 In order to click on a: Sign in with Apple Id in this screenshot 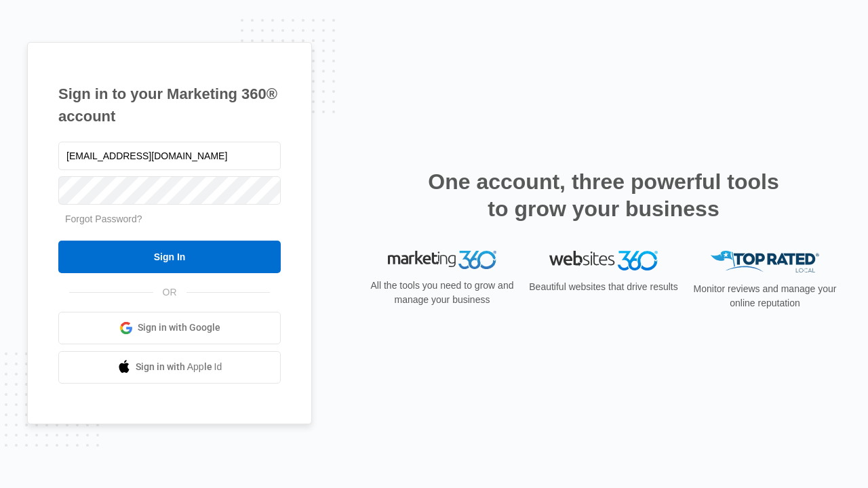, I will do `click(170, 367)`.